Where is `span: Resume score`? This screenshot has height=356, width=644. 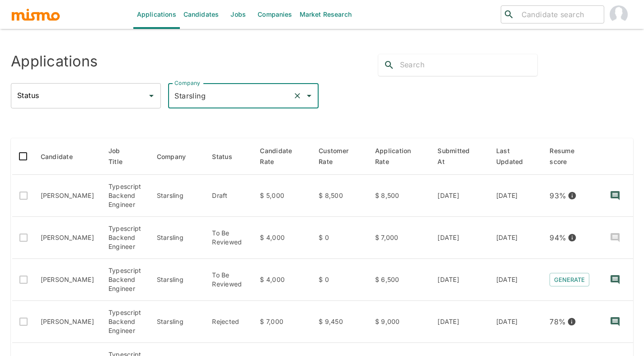
span: Resume score is located at coordinates (569, 156).